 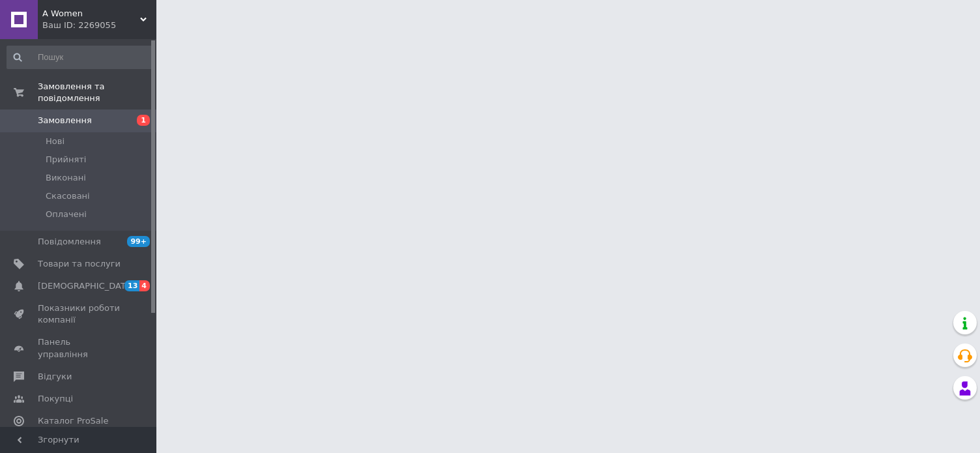 I want to click on span: Повідомлення, so click(x=69, y=242).